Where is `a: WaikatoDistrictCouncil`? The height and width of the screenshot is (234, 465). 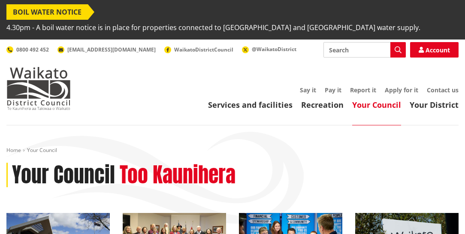
a: WaikatoDistrictCouncil is located at coordinates (199, 49).